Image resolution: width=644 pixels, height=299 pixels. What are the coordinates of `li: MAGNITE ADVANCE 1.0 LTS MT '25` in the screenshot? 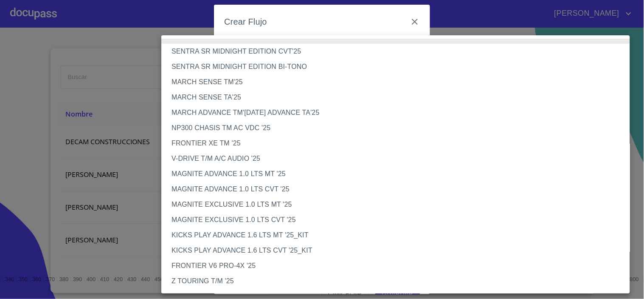 It's located at (399, 174).